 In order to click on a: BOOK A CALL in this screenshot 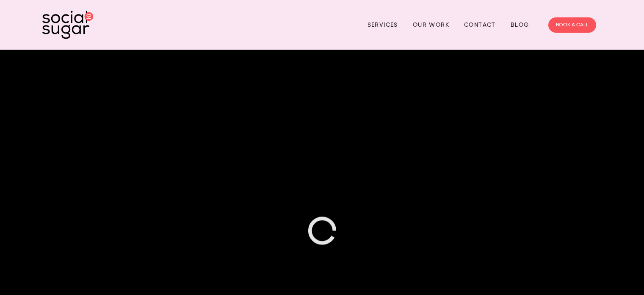, I will do `click(572, 25)`.